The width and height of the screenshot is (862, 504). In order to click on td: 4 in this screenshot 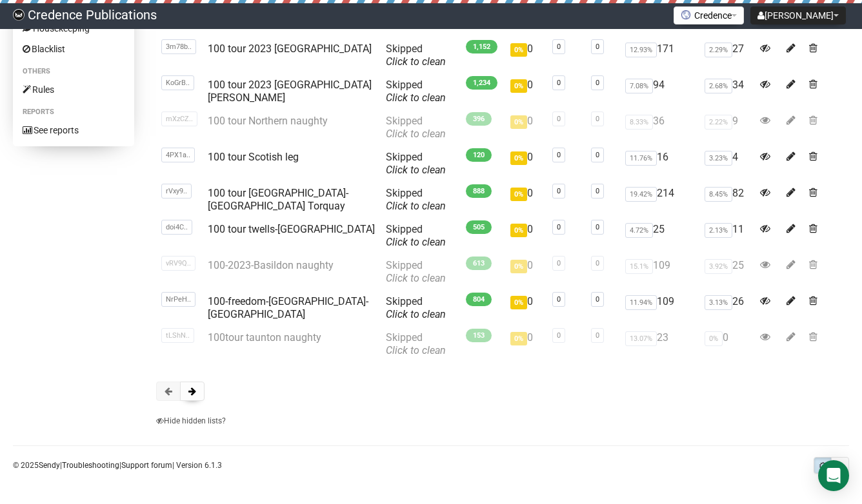, I will do `click(728, 164)`.